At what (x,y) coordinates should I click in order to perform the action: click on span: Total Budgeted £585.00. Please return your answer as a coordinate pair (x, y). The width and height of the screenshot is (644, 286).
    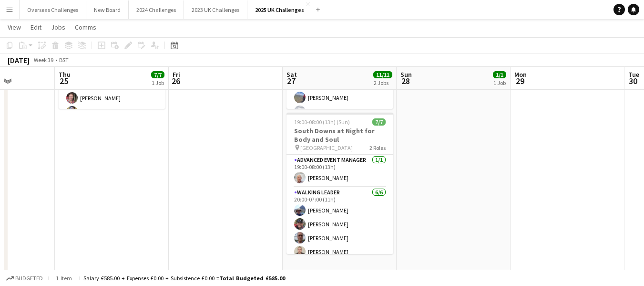
    Looking at the image, I should click on (252, 278).